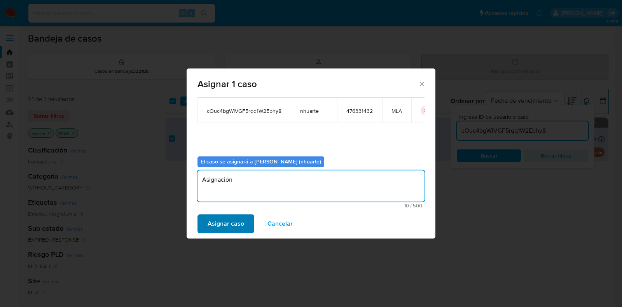 The image size is (622, 307). What do you see at coordinates (396, 111) in the screenshot?
I see `span: MLA` at bounding box center [396, 111].